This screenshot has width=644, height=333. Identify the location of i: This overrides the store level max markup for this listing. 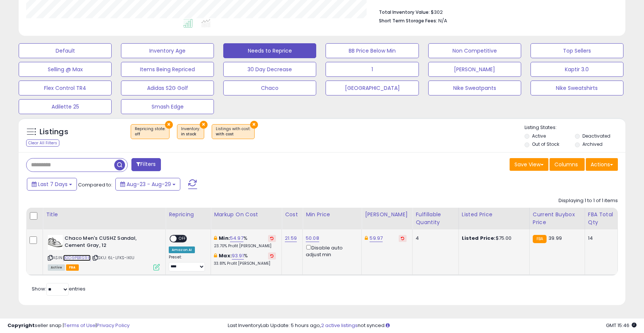
(216, 256).